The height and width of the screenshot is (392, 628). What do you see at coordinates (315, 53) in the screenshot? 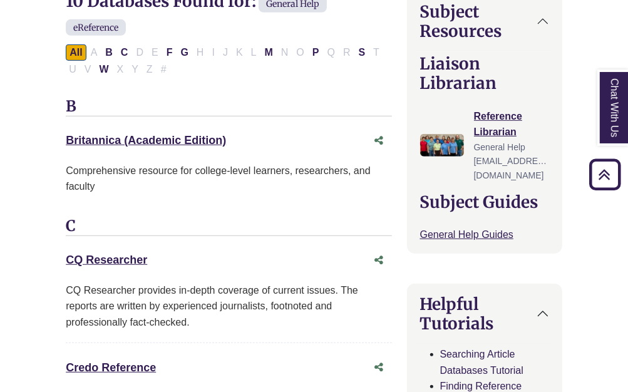
I see `button: Filter Results P` at bounding box center [315, 53].